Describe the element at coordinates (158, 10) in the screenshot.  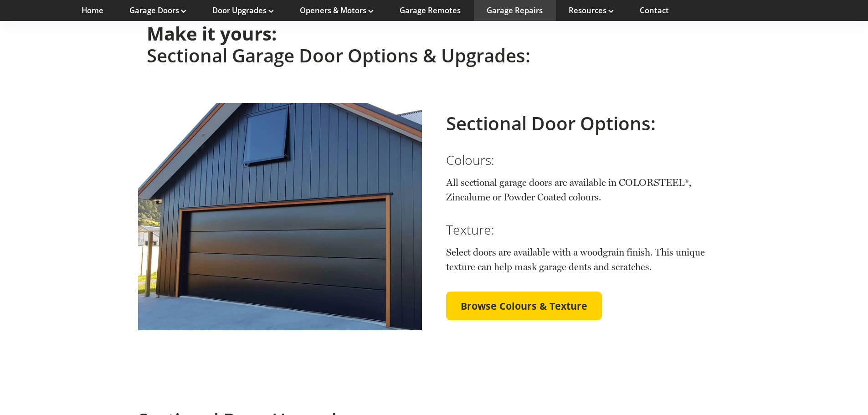
I see `a: Garage Doors` at that location.